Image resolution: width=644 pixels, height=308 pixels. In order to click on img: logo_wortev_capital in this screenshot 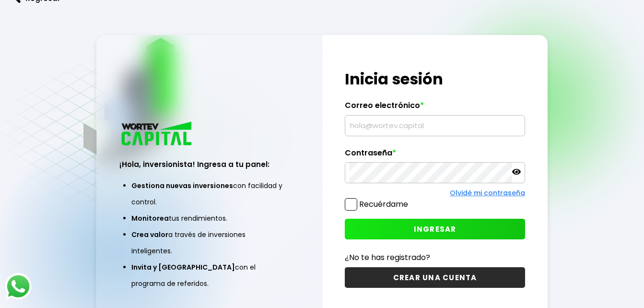, I will do `click(157, 134)`.